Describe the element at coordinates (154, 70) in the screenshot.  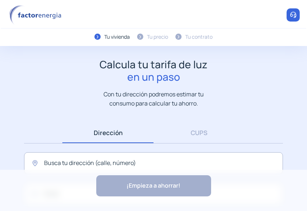
I see `h1: Calcula tu tarifa de luz` at that location.